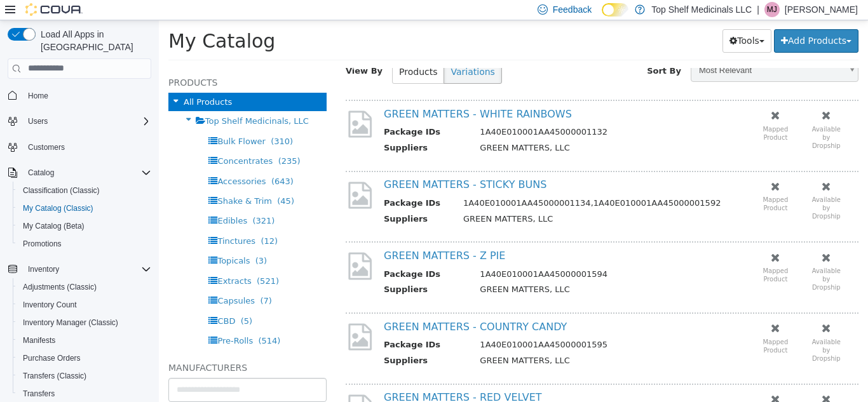  I want to click on span: CBD, so click(67, 301).